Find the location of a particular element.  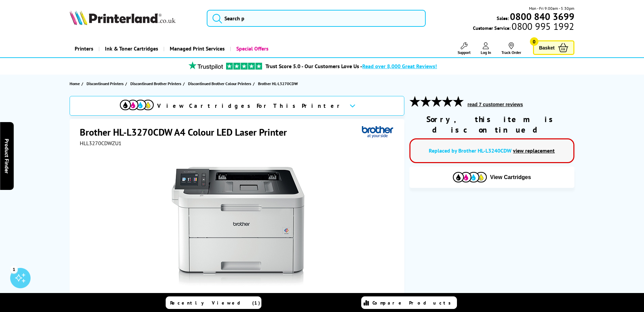

a: Printerland Logo is located at coordinates (134, 18).